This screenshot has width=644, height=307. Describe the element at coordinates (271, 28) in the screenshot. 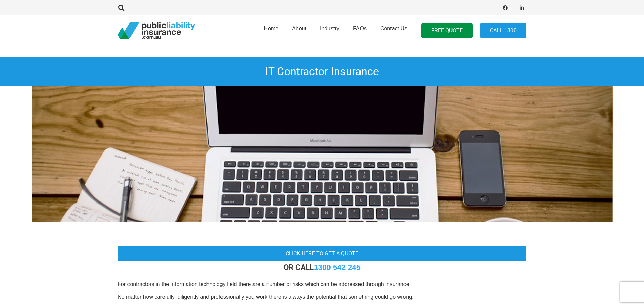

I see `span: Home` at that location.